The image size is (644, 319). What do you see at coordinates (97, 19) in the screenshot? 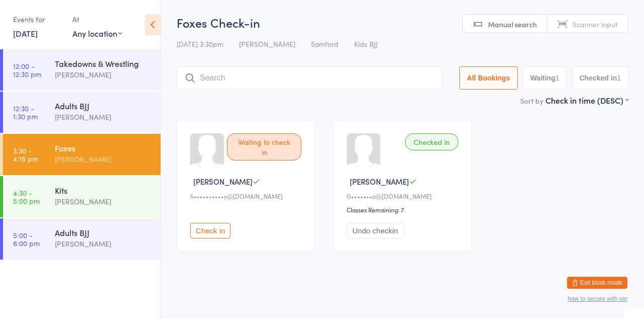
I see `div: At` at bounding box center [97, 19].